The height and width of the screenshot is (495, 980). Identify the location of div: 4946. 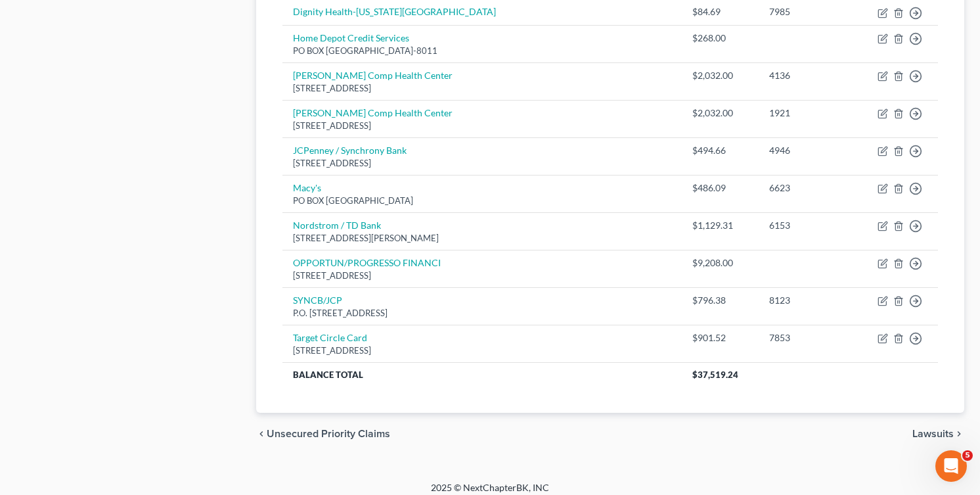
(808, 151).